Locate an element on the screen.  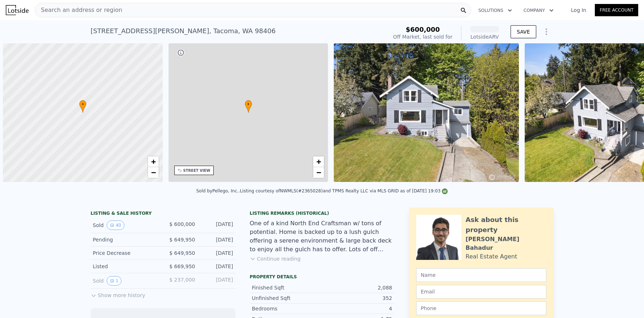
button: Show more history is located at coordinates (118, 294).